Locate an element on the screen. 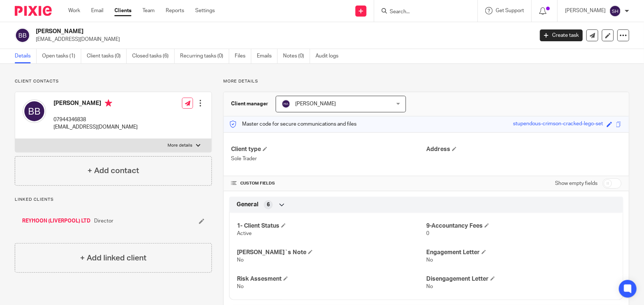 The width and height of the screenshot is (644, 305). a: Emails is located at coordinates (267, 56).